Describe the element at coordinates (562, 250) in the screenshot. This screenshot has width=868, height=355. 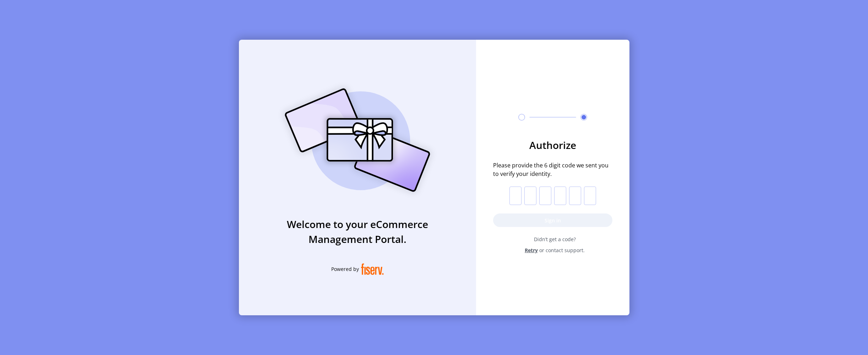
I see `span: or contact support.` at that location.